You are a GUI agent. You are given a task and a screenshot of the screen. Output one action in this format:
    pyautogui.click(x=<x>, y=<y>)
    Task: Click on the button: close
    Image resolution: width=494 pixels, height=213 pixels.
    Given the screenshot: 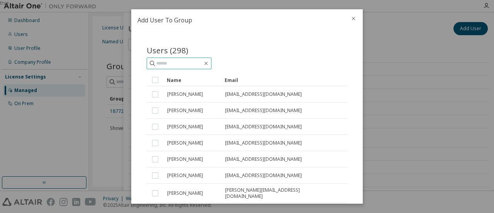 What is the action you would take?
    pyautogui.click(x=354, y=19)
    